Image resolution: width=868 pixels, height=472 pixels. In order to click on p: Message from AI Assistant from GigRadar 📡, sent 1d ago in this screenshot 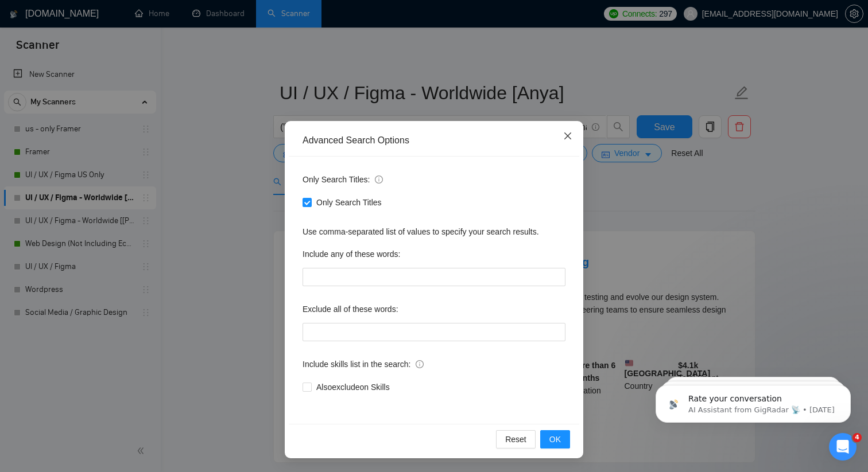, I will do `click(124, 49)`.